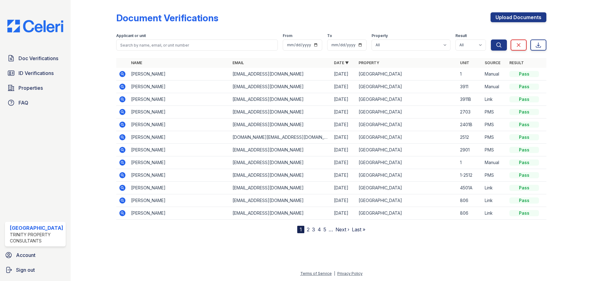  What do you see at coordinates (197, 45) in the screenshot?
I see `input: Search by name, email, or unit number` at bounding box center [197, 45].